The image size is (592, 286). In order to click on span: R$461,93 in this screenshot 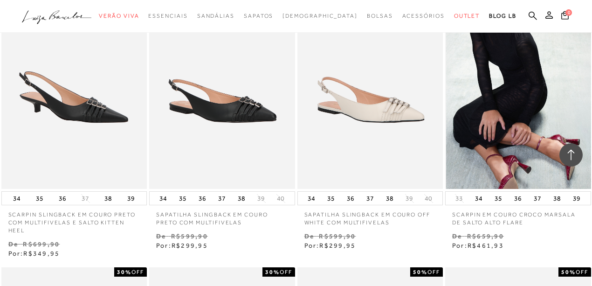, I will do `click(485, 245)`.